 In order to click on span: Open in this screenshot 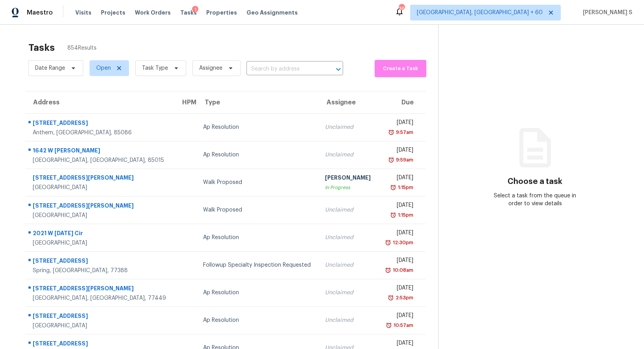, I will do `click(104, 68)`.